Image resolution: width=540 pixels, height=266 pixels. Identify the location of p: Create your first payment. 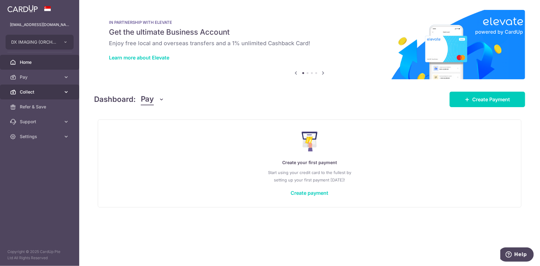
(310, 163).